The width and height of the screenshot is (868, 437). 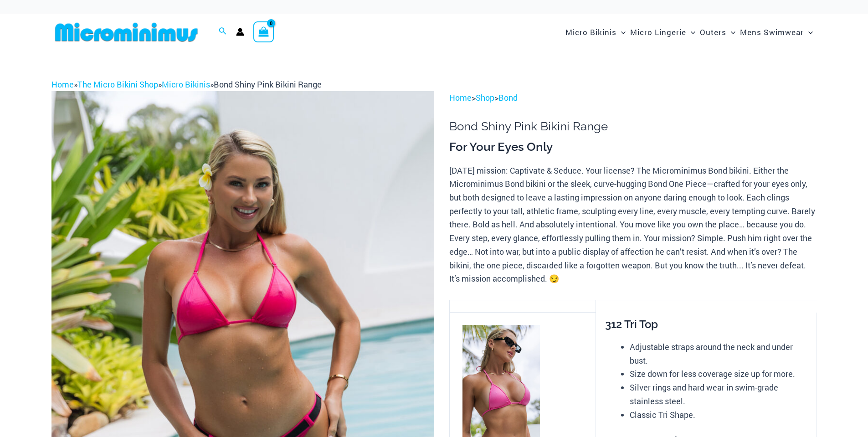 I want to click on a: Mens SwimwearMenu ToggleMenu Toggle, so click(x=776, y=32).